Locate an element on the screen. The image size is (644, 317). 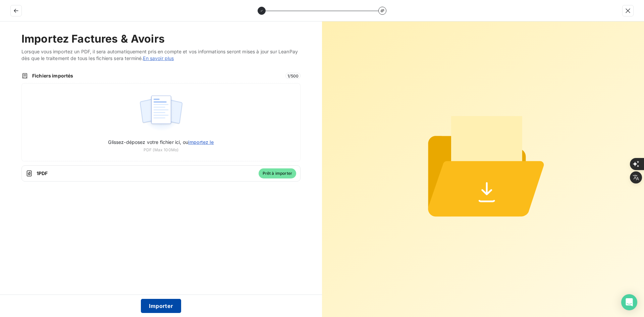
span: 1 / 500 is located at coordinates (293, 76).